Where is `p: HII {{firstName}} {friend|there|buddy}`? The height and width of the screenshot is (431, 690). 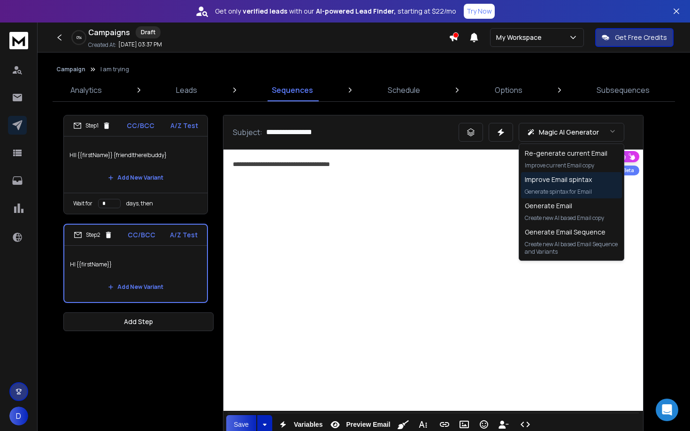
p: HII {{firstName}} {friend|there|buddy} is located at coordinates (136, 155).